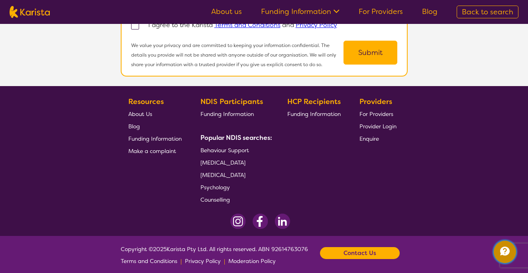  Describe the element at coordinates (282, 221) in the screenshot. I see `img: LinkedIn` at that location.